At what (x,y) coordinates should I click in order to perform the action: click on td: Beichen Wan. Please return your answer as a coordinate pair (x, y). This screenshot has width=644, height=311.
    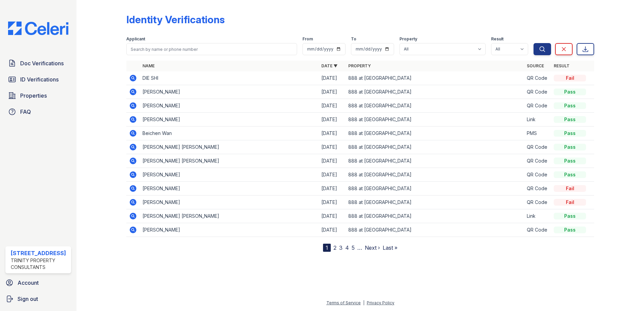
    Looking at the image, I should click on (229, 133).